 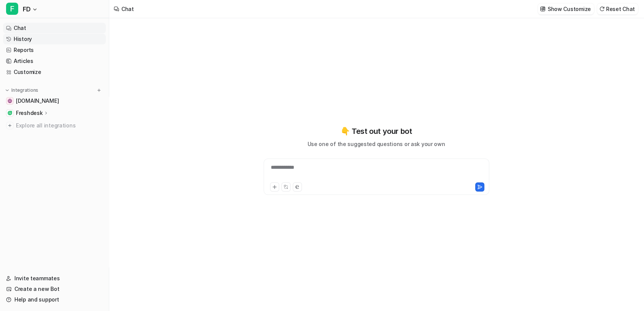 What do you see at coordinates (543, 9) in the screenshot?
I see `img: customize` at bounding box center [543, 9].